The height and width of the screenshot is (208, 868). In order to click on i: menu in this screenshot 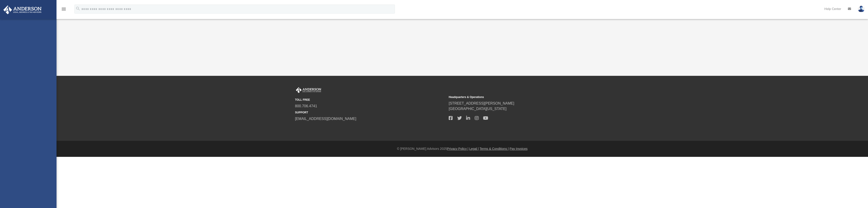, I will do `click(64, 9)`.